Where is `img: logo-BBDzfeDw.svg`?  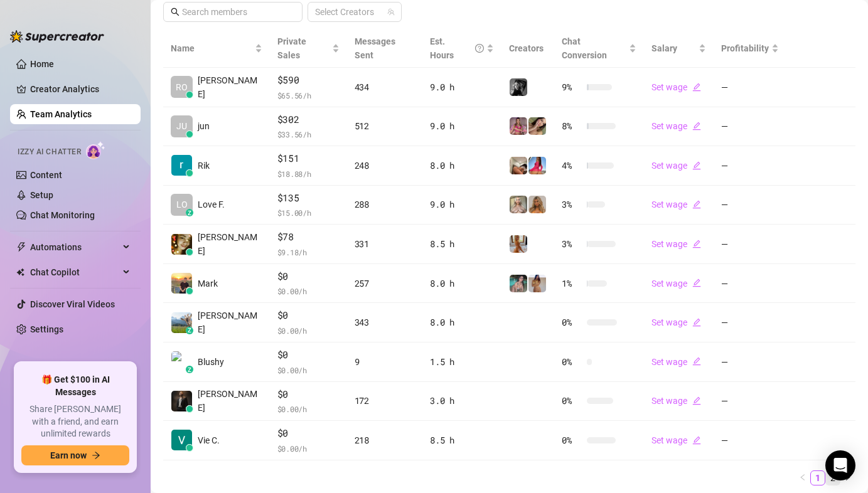 img: logo-BBDzfeDw.svg is located at coordinates (57, 36).